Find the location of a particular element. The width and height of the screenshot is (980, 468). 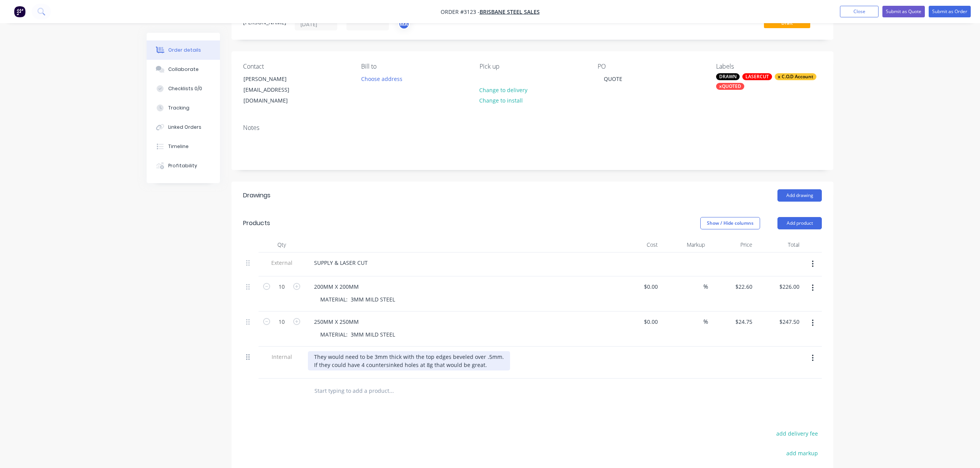

button: add delivery fee is located at coordinates (797, 433).